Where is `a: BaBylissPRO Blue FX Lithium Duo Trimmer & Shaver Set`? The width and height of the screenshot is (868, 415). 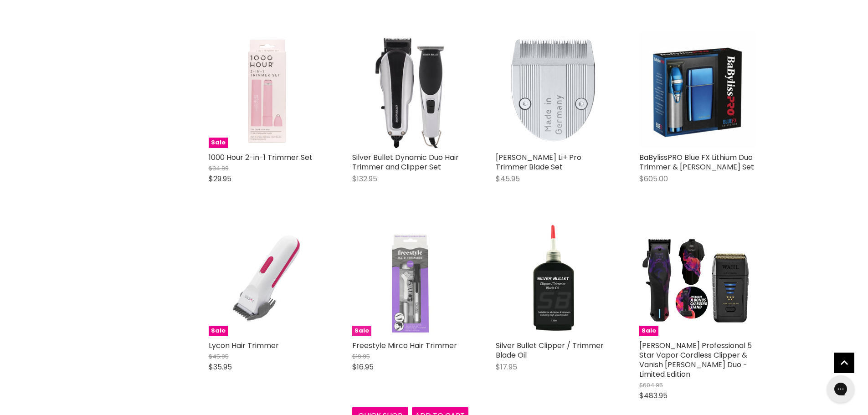 a: BaBylissPRO Blue FX Lithium Duo Trimmer & Shaver Set is located at coordinates (698, 89).